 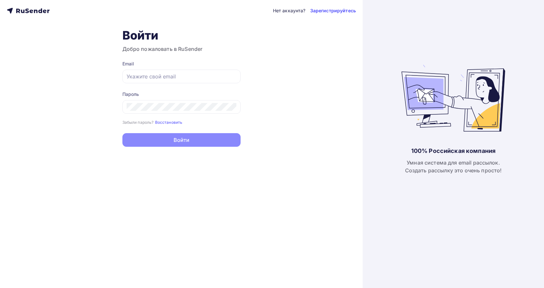 What do you see at coordinates (289, 11) in the screenshot?
I see `div: Нет аккаунта?` at bounding box center [289, 11].